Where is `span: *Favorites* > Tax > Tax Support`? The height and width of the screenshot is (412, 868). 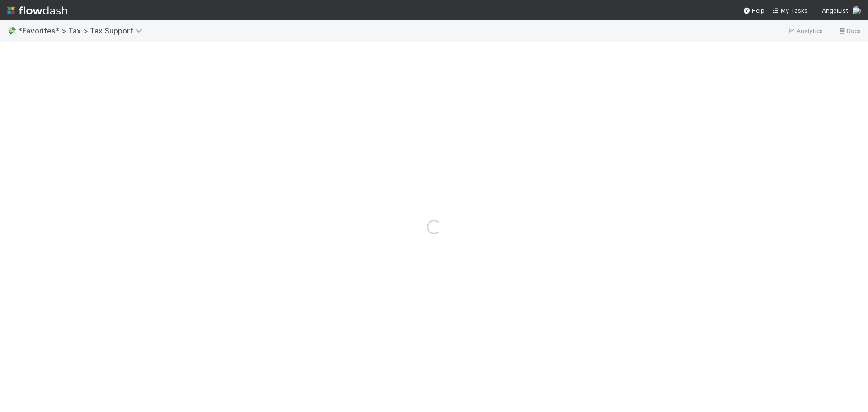
span: *Favorites* > Tax > Tax Support is located at coordinates (82, 30).